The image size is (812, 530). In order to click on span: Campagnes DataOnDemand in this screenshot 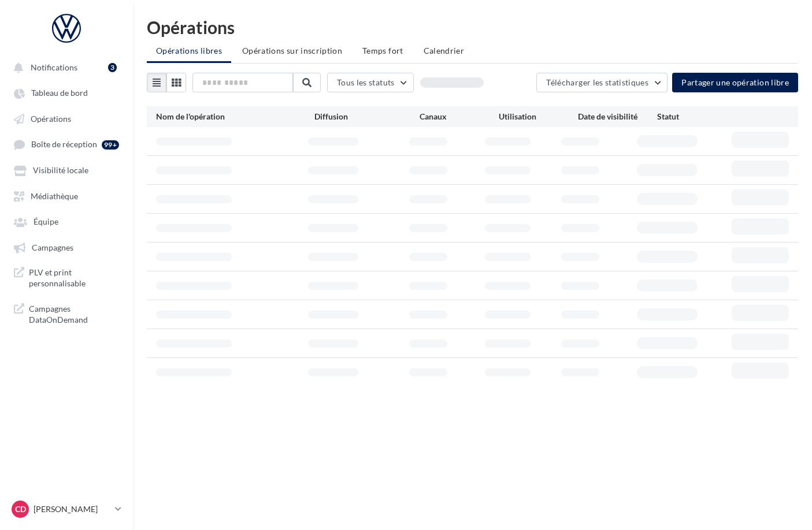, I will do `click(74, 314)`.